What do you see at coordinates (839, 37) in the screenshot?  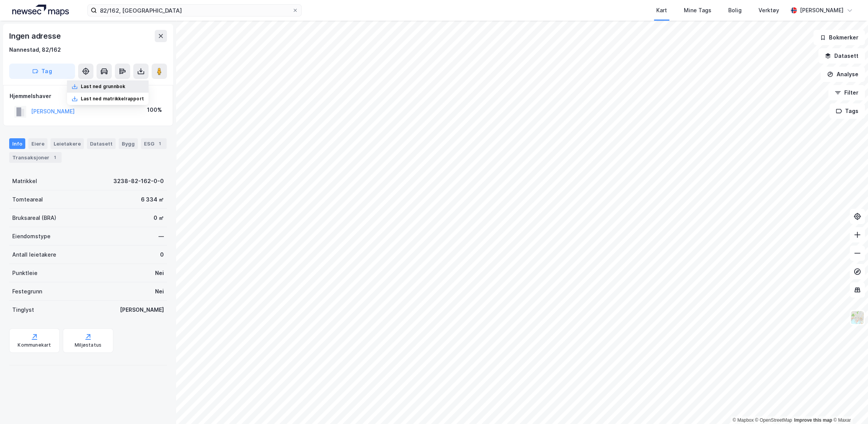 I see `button: Bokmerker` at bounding box center [839, 37].